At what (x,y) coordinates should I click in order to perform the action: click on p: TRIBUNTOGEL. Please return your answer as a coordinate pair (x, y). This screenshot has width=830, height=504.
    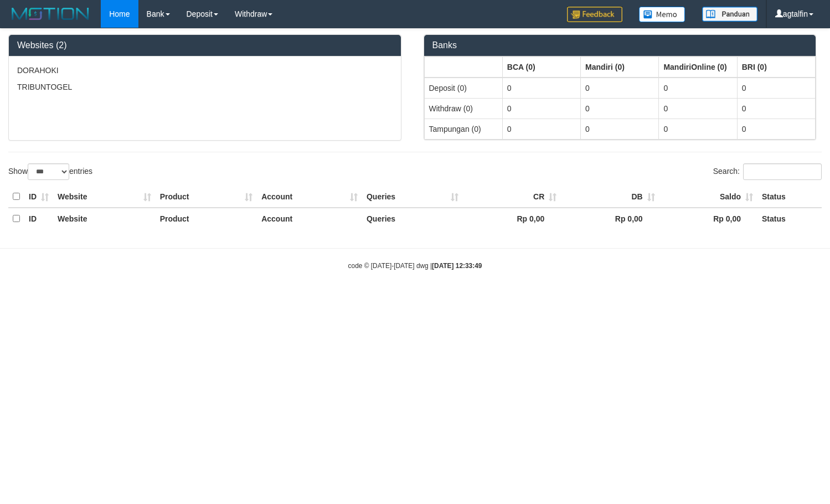
    Looking at the image, I should click on (205, 87).